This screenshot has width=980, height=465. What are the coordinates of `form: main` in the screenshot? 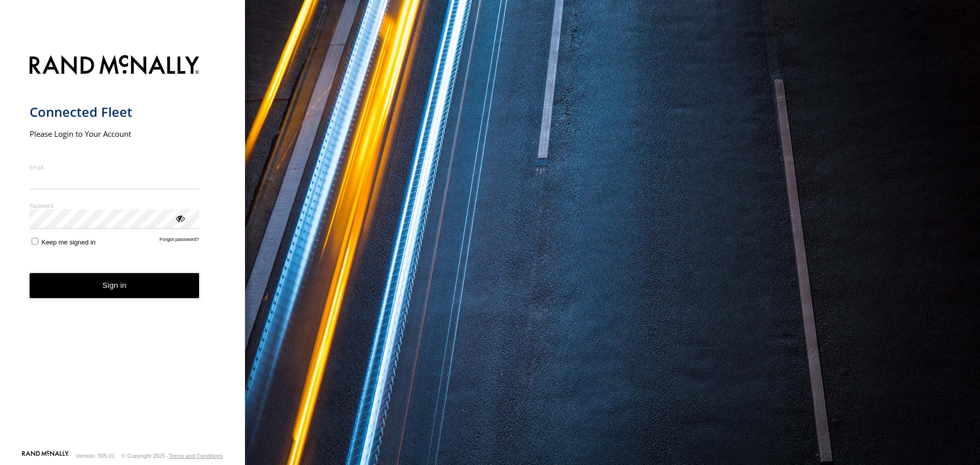 It's located at (122, 249).